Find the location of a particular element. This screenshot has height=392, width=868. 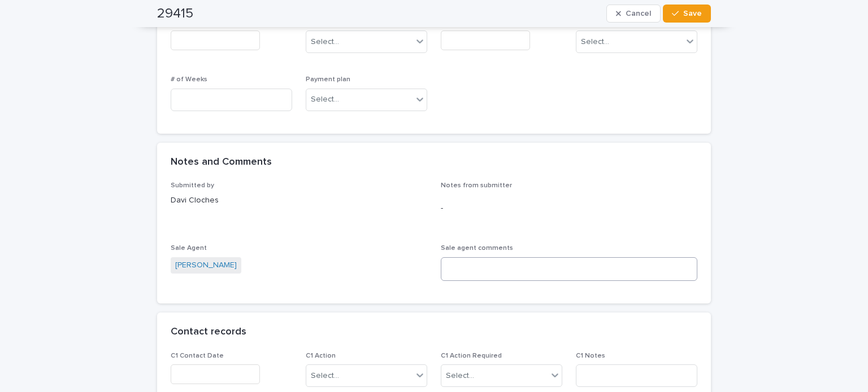

h2: Notes and Comments is located at coordinates (221, 162).